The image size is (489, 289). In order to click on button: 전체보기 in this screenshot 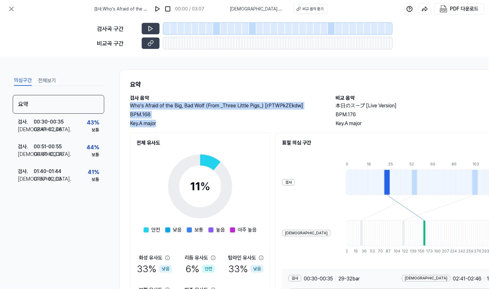, I will do `click(47, 81)`.